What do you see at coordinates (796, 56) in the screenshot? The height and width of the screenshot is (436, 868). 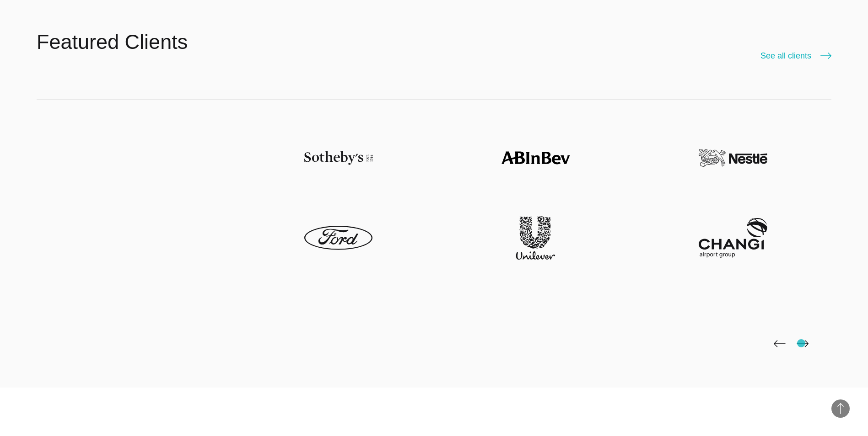 I see `a: See all clients` at bounding box center [796, 56].